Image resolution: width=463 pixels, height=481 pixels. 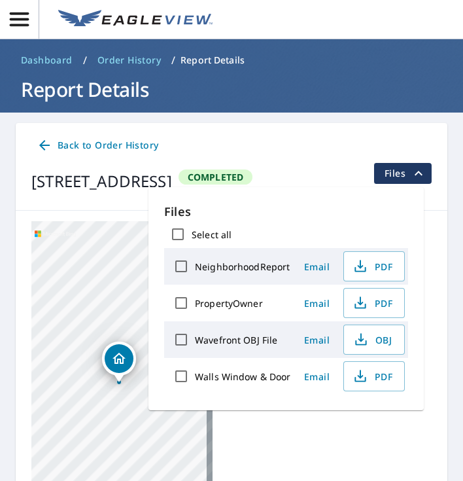 What do you see at coordinates (231, 60) in the screenshot?
I see `nav: breadcrumb` at bounding box center [231, 60].